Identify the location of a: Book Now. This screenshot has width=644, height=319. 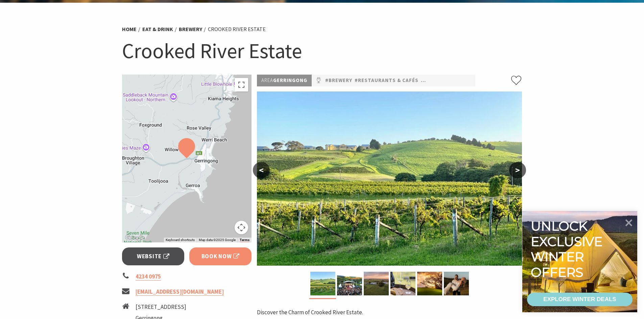
(221, 256).